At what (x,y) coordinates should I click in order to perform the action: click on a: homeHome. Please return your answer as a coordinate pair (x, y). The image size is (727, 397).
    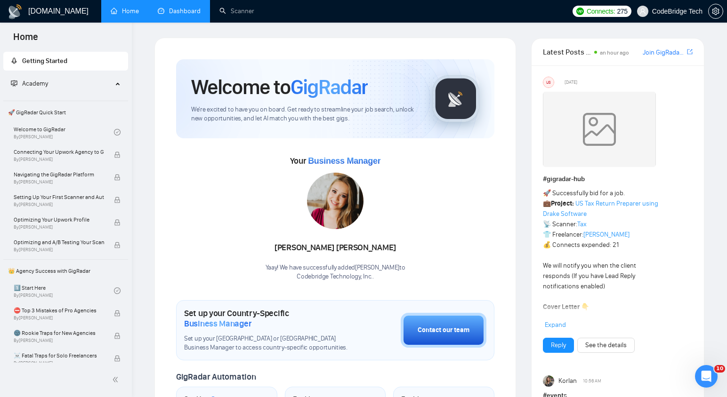
    Looking at the image, I should click on (125, 11).